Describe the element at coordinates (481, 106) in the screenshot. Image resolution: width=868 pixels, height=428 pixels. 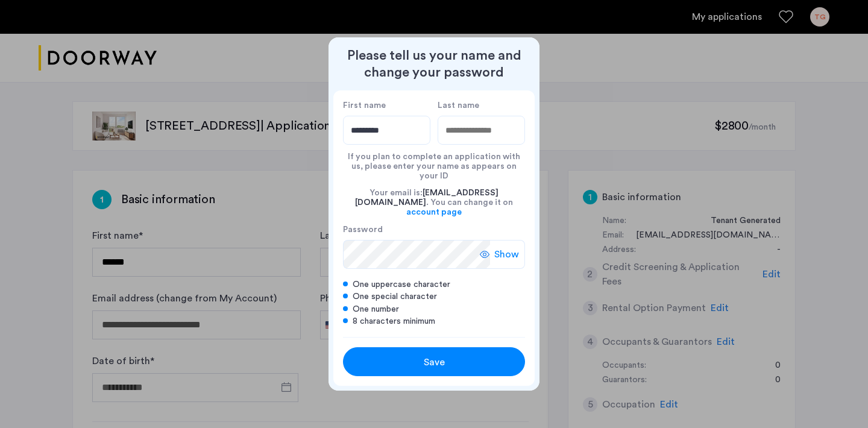
I see `label: Last name` at that location.